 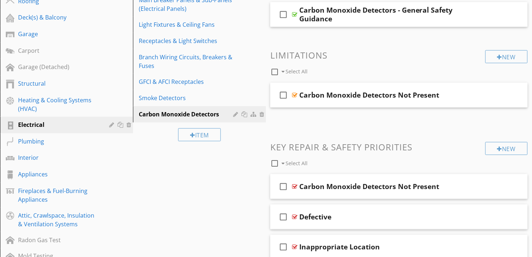 I want to click on div: Carport, so click(x=58, y=51).